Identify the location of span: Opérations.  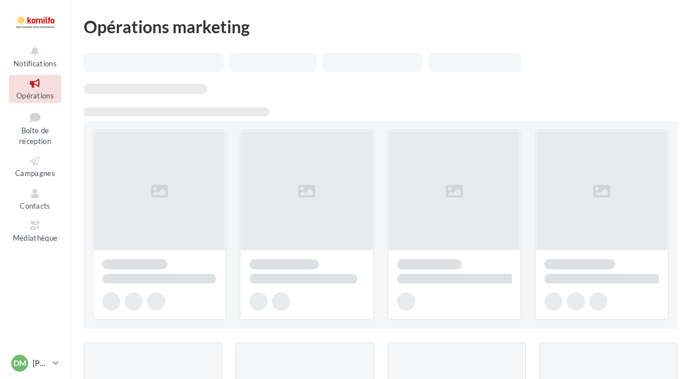
(35, 96).